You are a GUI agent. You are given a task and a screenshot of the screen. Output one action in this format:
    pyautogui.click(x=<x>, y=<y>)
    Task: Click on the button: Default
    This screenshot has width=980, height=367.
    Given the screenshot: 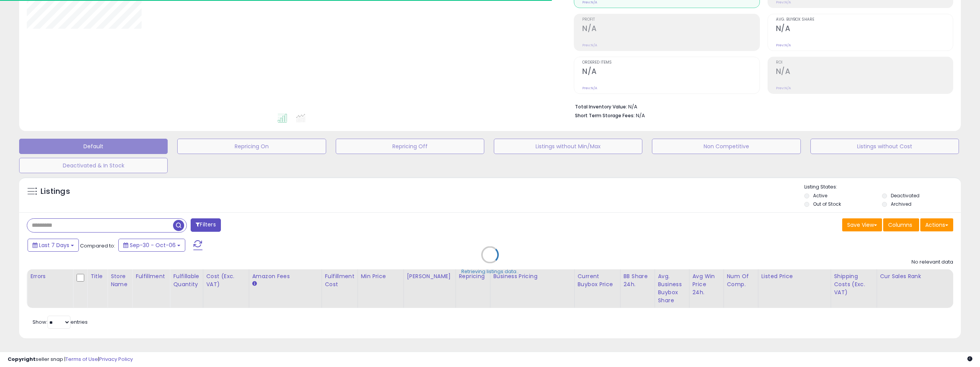 What is the action you would take?
    pyautogui.click(x=94, y=147)
    